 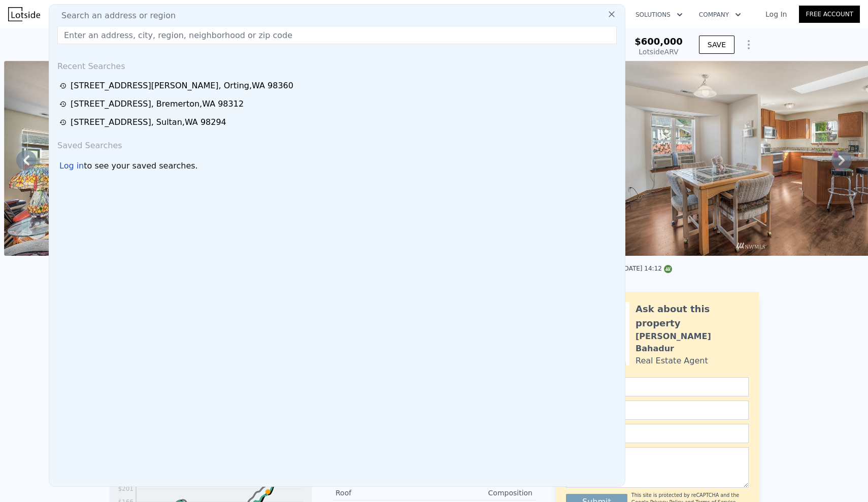 I want to click on img: Lotside, so click(x=24, y=14).